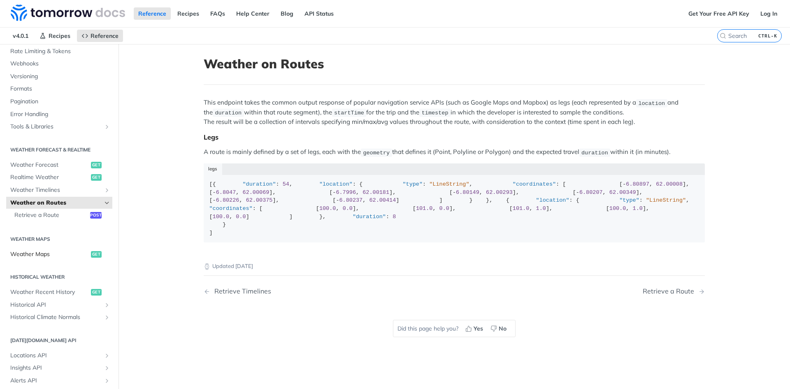  I want to click on span: geometry, so click(376, 152).